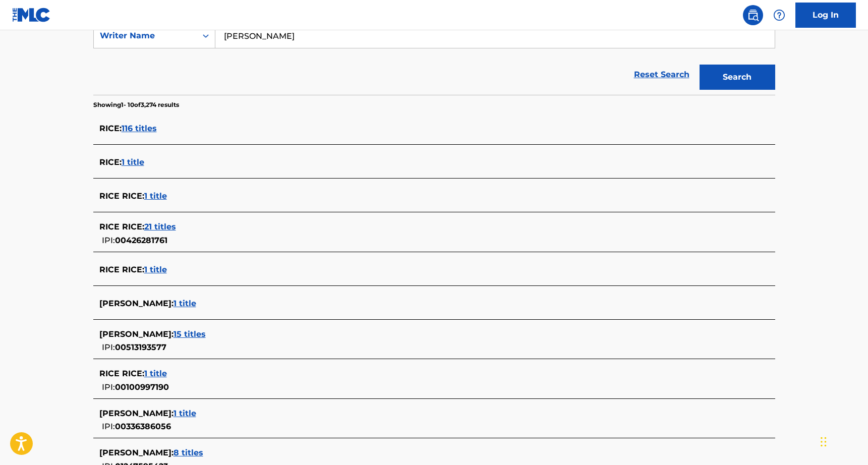 The height and width of the screenshot is (465, 868). Describe the element at coordinates (142, 387) in the screenshot. I see `span: 00100997190` at that location.